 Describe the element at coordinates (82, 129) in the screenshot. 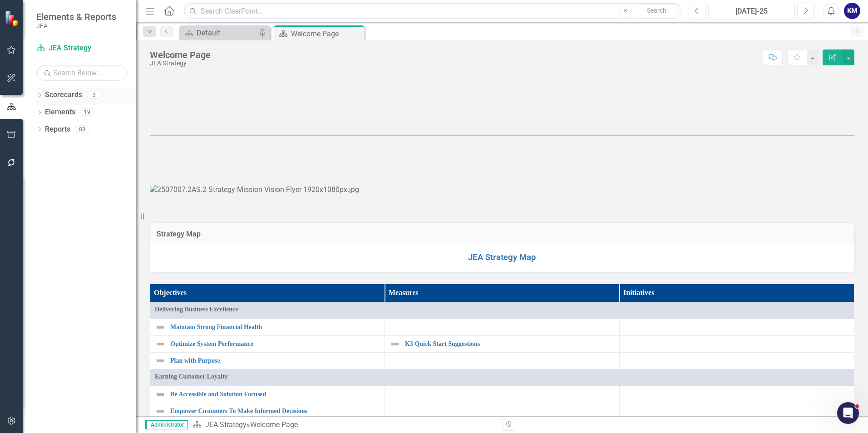

I see `div: 83` at that location.